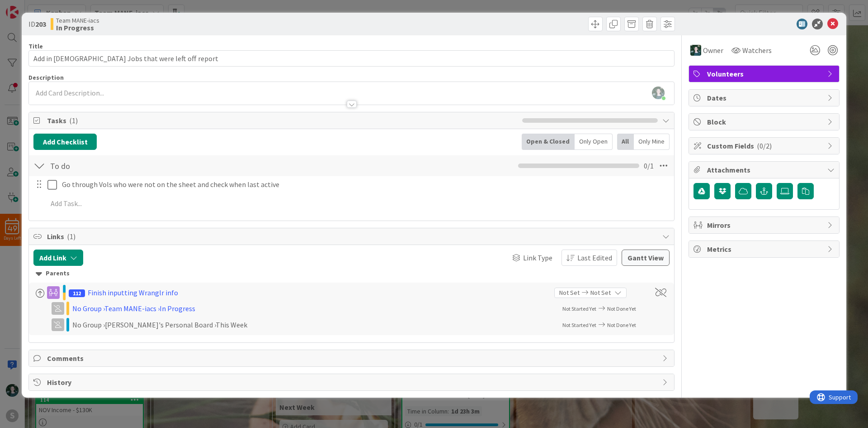 The height and width of the screenshot is (428, 868). What do you see at coordinates (765, 169) in the screenshot?
I see `span: Attachments` at bounding box center [765, 169].